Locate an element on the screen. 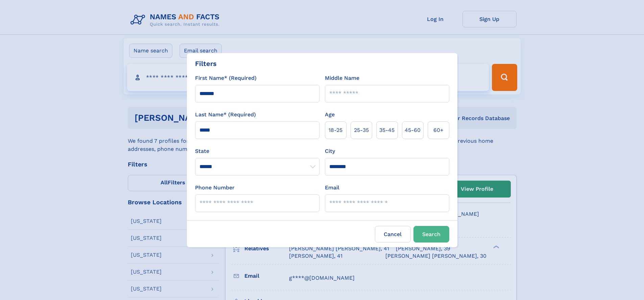  span: 35‑45 is located at coordinates (387, 130).